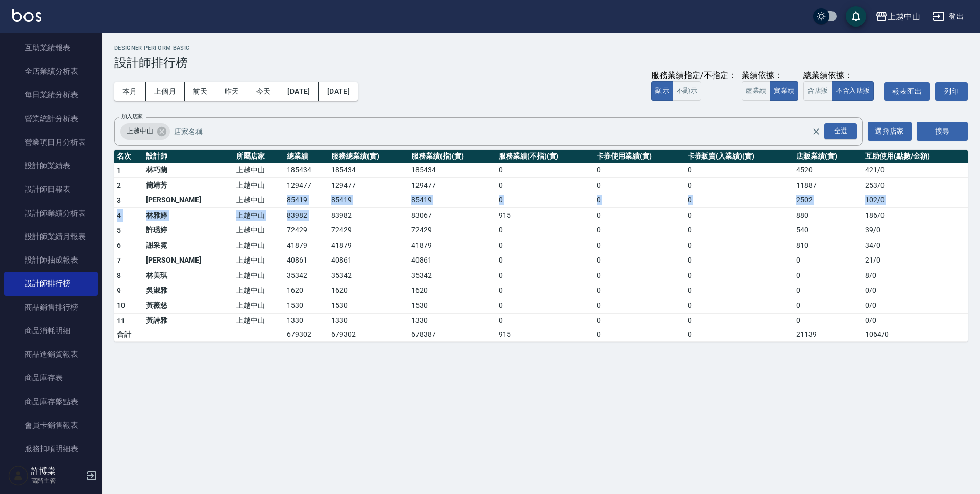  Describe the element at coordinates (51, 283) in the screenshot. I see `a: 設計師排行榜` at that location.